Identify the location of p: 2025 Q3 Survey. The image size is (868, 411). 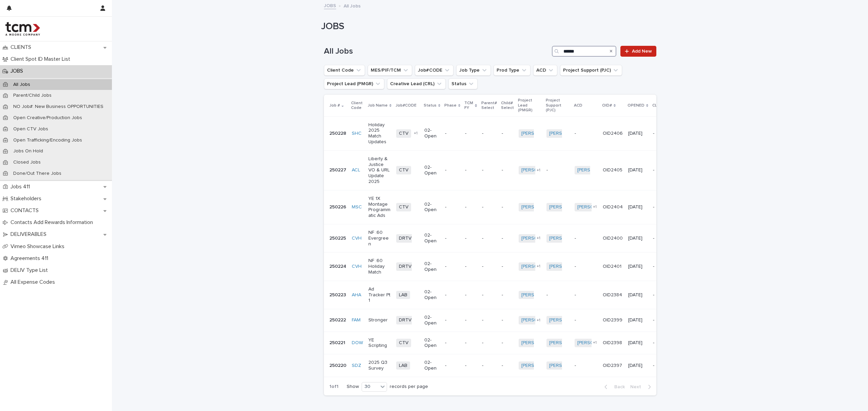
(380, 366).